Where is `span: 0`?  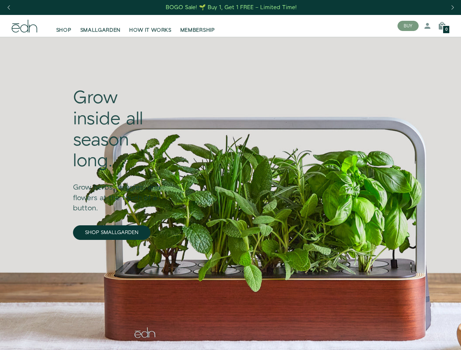
span: 0 is located at coordinates (446, 30).